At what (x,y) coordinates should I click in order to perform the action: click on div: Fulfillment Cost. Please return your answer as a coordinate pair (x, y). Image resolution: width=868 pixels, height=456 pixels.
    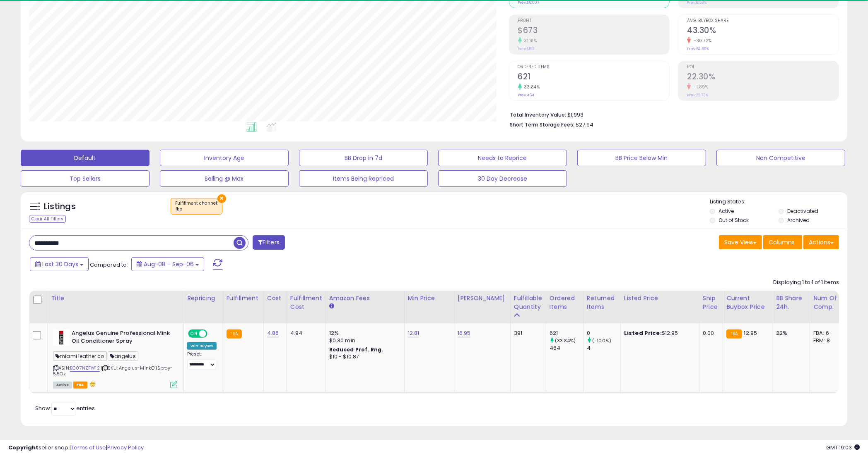
    Looking at the image, I should click on (306, 303).